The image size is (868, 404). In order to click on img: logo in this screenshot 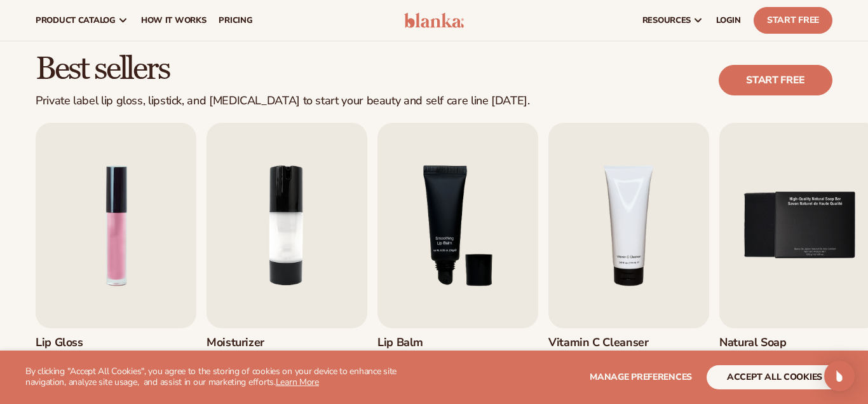, I will do `click(434, 20)`.